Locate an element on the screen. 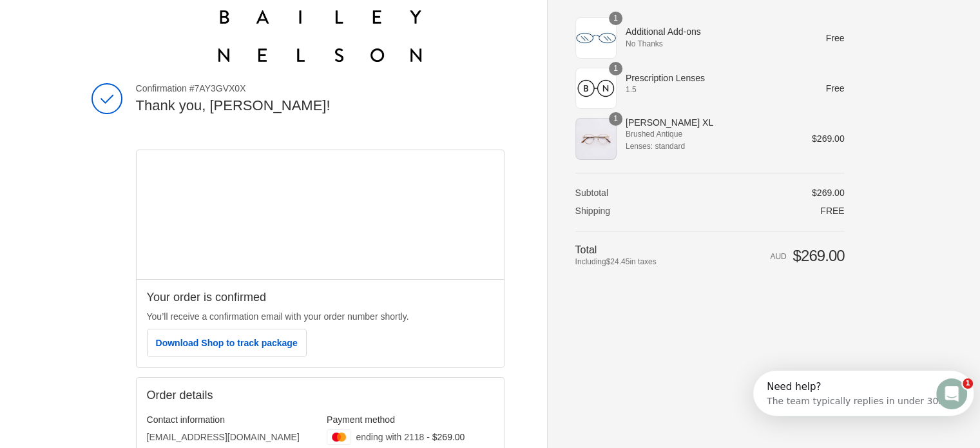 This screenshot has height=448, width=980. span: Confirmation #7AY3GVX0X is located at coordinates (320, 89).